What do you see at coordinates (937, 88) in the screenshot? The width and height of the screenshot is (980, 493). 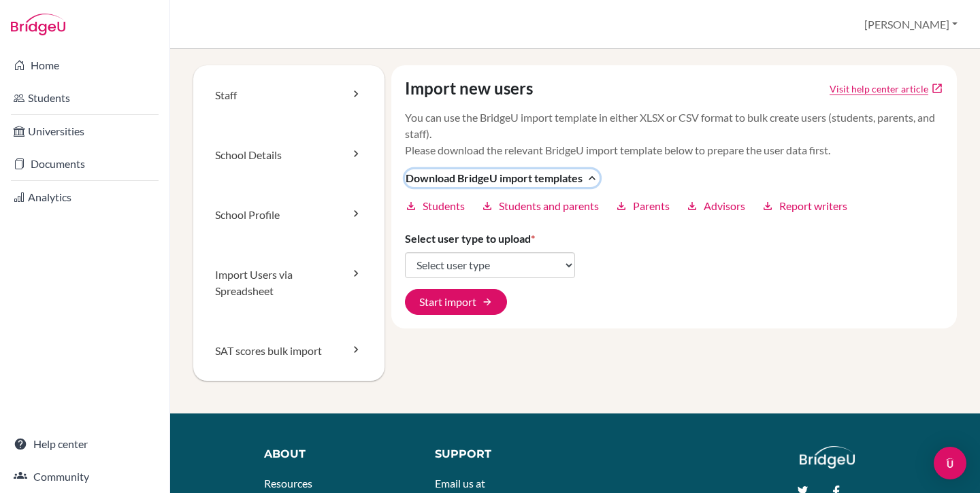 I see `a: open_in_new` at bounding box center [937, 88].